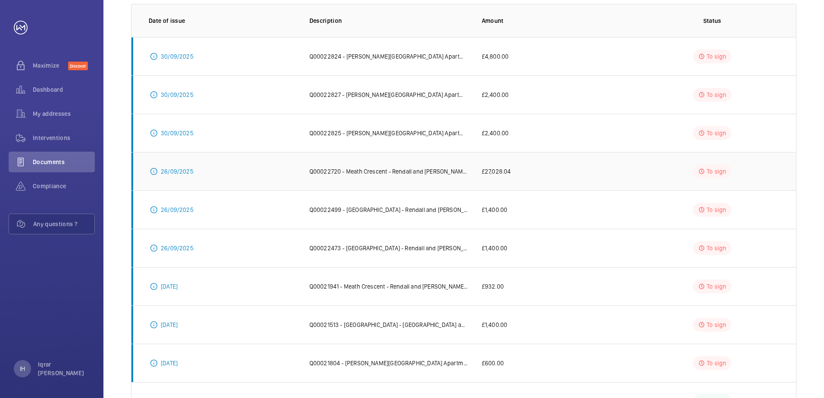  Describe the element at coordinates (64, 162) in the screenshot. I see `span: Documents` at that location.